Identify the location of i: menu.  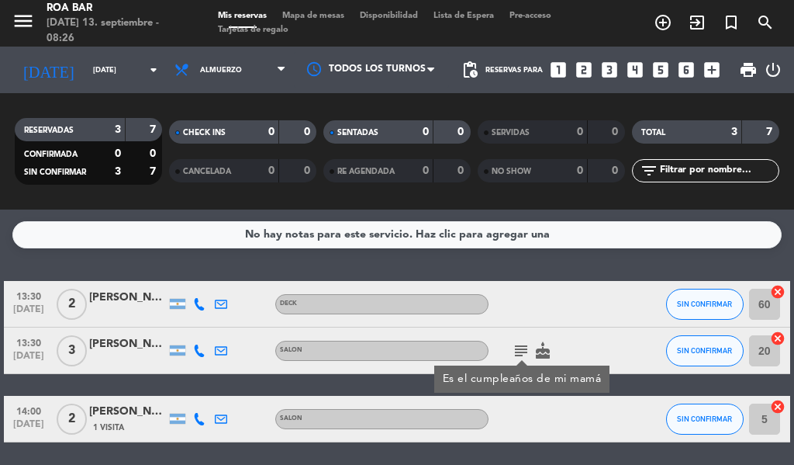
(23, 21).